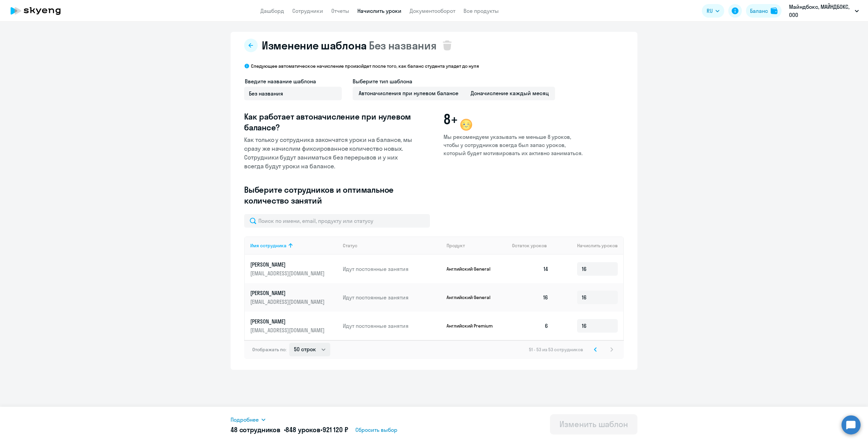  Describe the element at coordinates (530, 326) in the screenshot. I see `td: 6` at that location.